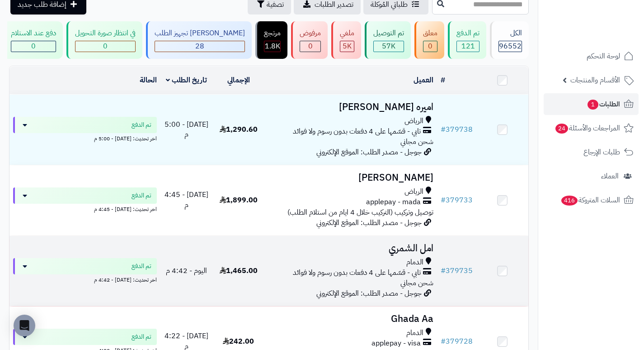 The width and height of the screenshot is (644, 350). Describe the element at coordinates (594, 105) in the screenshot. I see `span: 1` at that location.